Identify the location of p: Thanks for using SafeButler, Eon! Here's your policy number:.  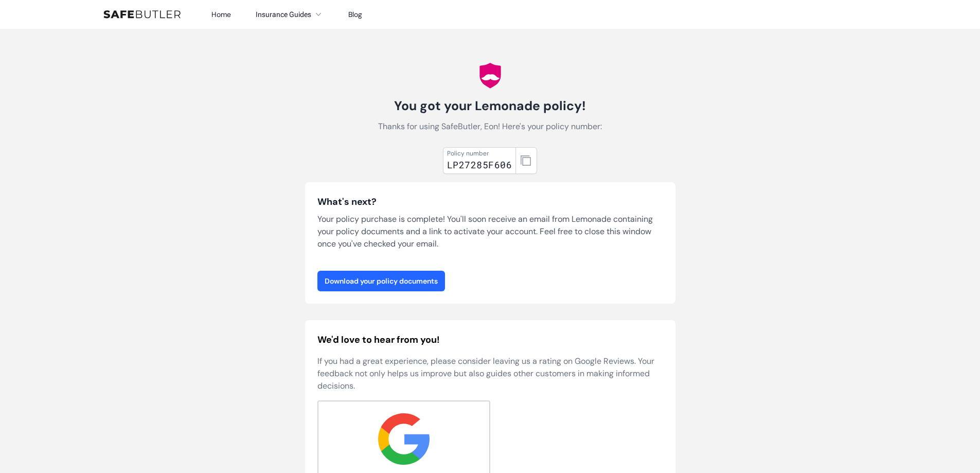
(490, 126).